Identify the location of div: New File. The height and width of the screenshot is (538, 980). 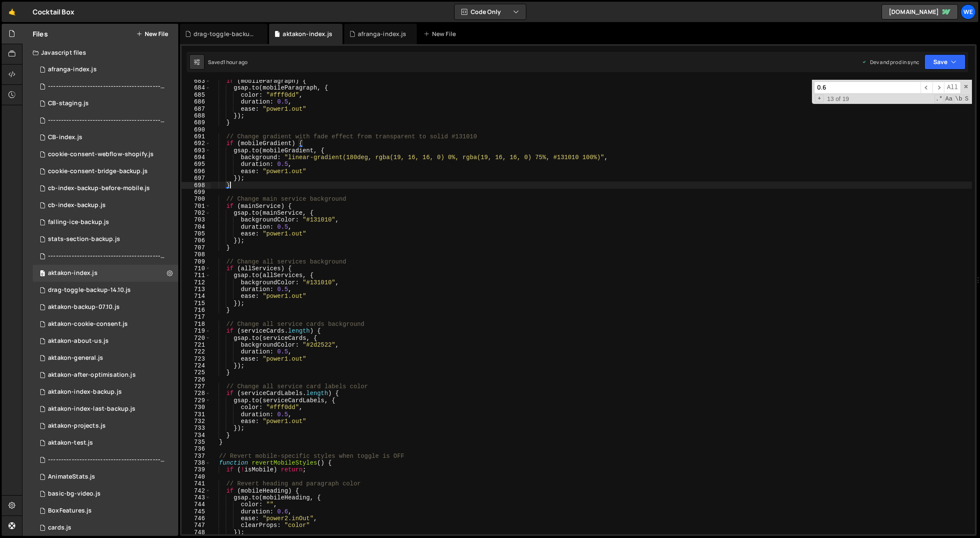
(442, 34).